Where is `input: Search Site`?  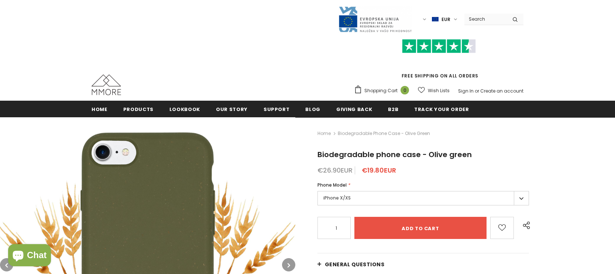 input: Search Site is located at coordinates (485, 19).